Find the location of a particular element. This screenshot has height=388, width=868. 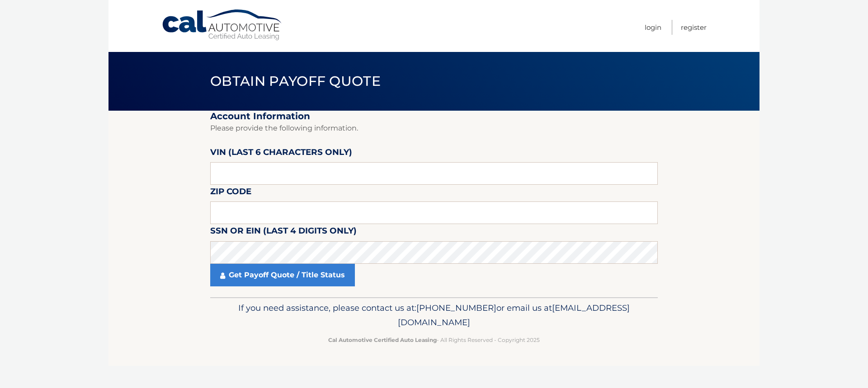

a: Register is located at coordinates (693, 27).